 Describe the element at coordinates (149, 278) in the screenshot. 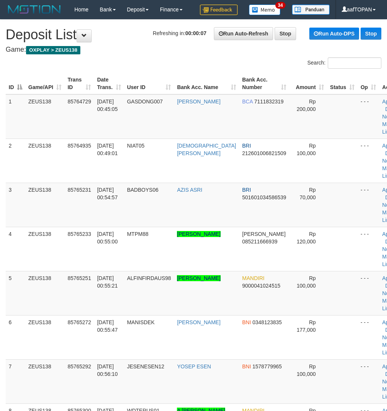

I see `span: ALFINFIRDAUS98` at that location.